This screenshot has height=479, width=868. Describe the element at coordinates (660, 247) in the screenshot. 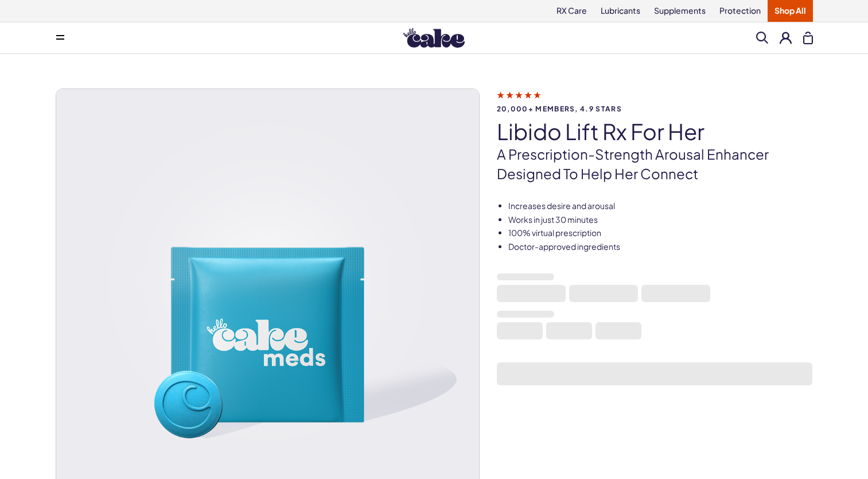

I see `li: Doctor-approved ingredients` at that location.